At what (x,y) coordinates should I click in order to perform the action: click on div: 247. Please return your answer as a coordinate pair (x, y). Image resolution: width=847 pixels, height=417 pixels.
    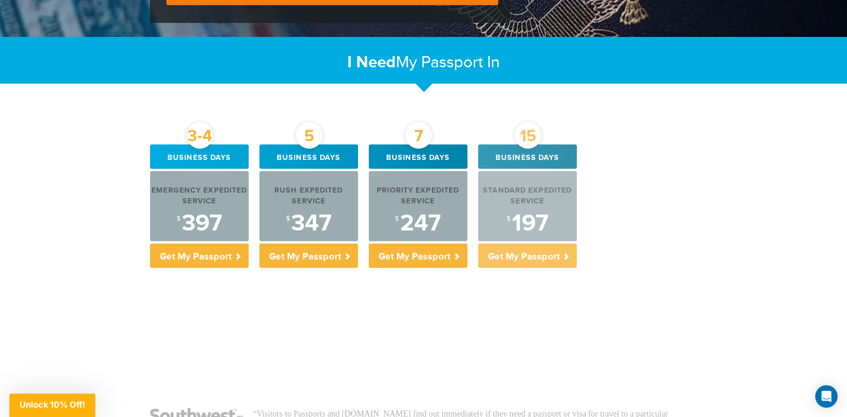
    Looking at the image, I should click on (418, 223).